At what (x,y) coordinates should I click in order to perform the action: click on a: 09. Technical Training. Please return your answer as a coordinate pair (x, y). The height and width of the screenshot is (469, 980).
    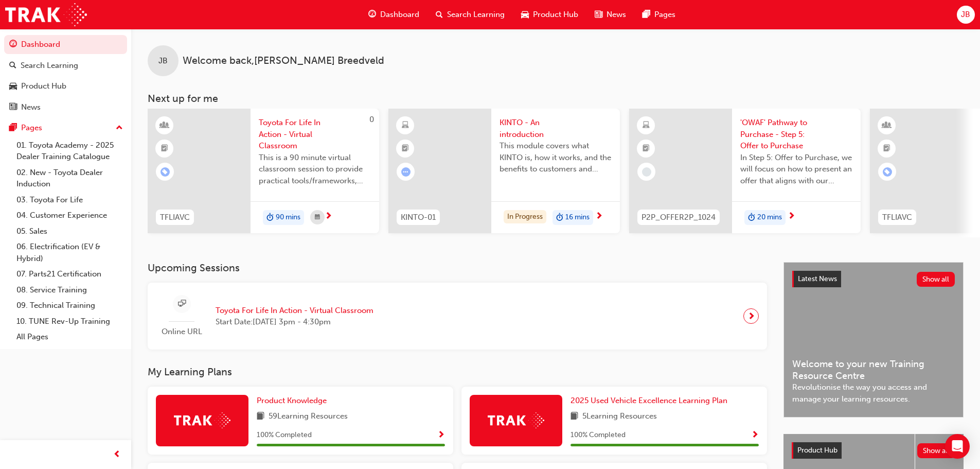
    Looking at the image, I should click on (70, 305).